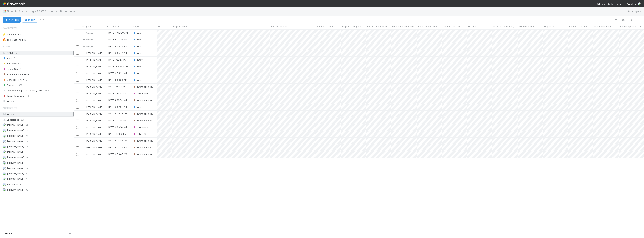 The height and width of the screenshot is (238, 644). What do you see at coordinates (87, 33) in the screenshot?
I see `span: Assign` at bounding box center [87, 33].